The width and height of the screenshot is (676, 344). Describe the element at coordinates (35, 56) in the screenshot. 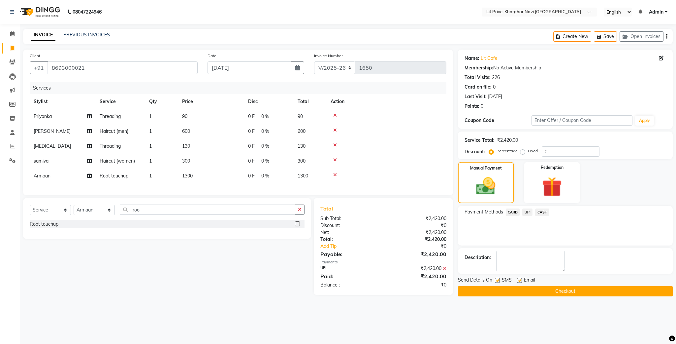

I see `label: Client` at that location.